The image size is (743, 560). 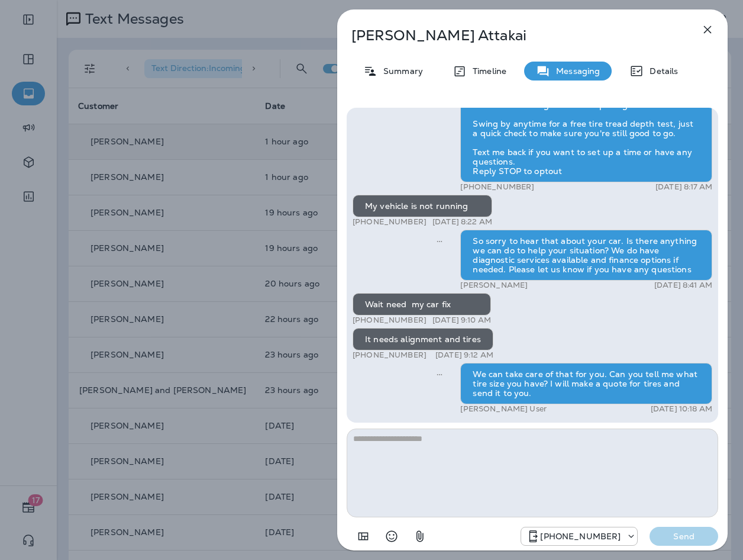 What do you see at coordinates (579, 536) in the screenshot?
I see `div: +1 (928) 232-1970` at bounding box center [579, 536].